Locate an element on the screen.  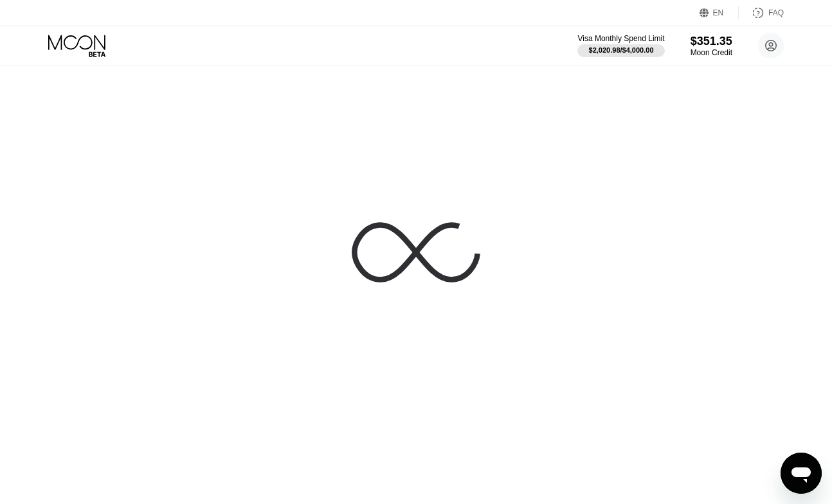
div: $351.35Moon Credit is located at coordinates (711, 46).